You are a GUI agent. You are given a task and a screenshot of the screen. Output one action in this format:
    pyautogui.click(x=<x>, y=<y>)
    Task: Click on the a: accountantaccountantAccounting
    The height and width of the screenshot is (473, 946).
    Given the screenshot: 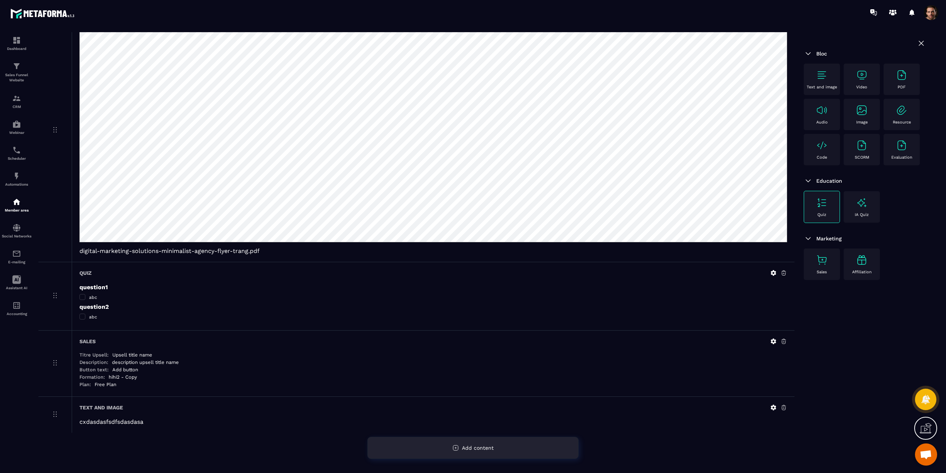 What is the action you would take?
    pyautogui.click(x=17, y=308)
    